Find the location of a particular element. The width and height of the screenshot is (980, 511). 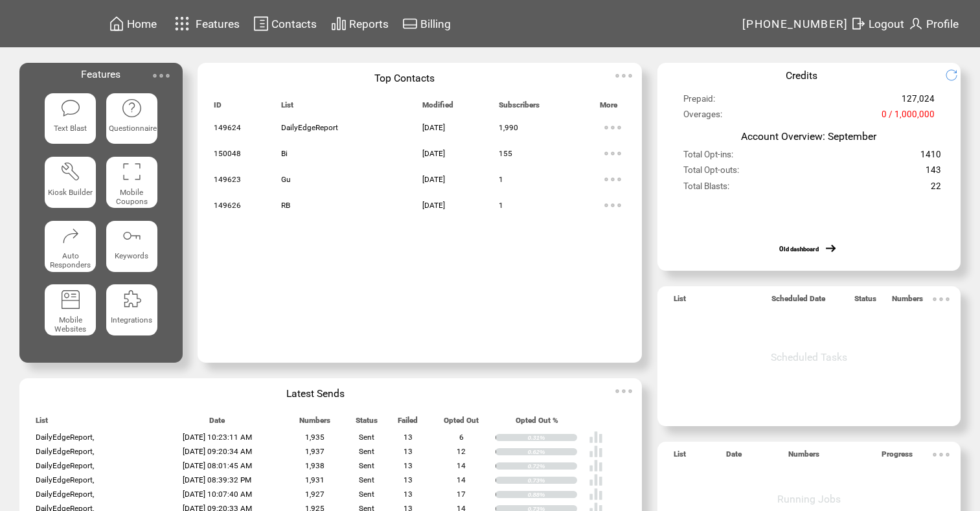

img: coupons.svg is located at coordinates (131, 172).